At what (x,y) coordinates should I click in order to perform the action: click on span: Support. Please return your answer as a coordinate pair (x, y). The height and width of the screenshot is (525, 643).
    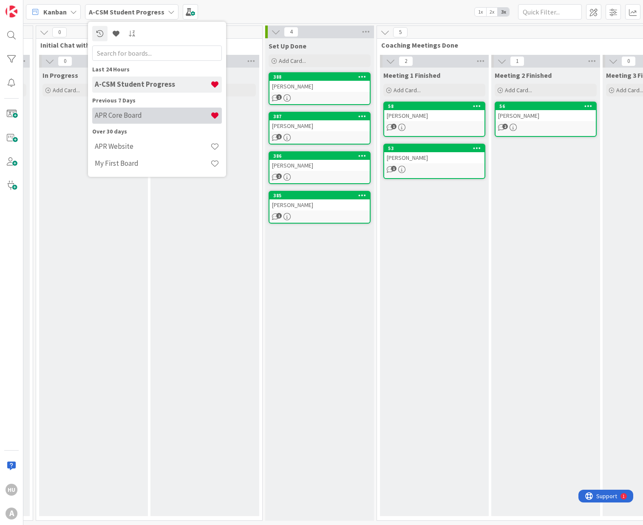
    Looking at the image, I should click on (28, 6).